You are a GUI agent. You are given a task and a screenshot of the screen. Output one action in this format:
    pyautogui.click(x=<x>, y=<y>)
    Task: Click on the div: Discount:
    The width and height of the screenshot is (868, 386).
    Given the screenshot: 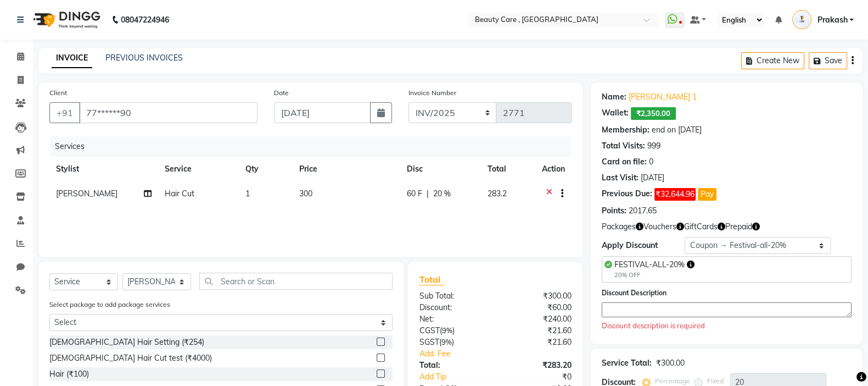 What is the action you would take?
    pyautogui.click(x=453, y=307)
    